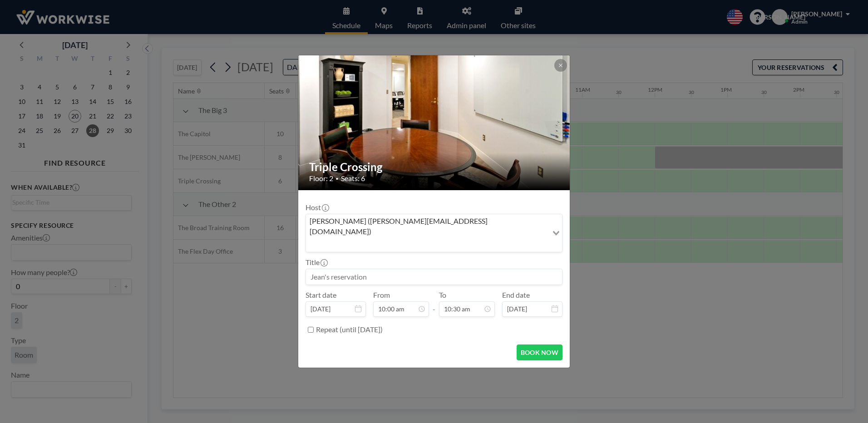  I want to click on span: Seats: 6, so click(353, 179).